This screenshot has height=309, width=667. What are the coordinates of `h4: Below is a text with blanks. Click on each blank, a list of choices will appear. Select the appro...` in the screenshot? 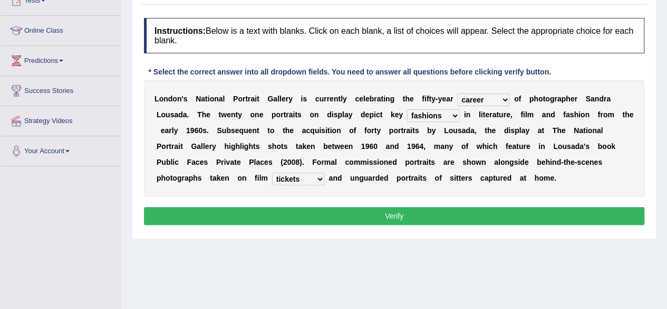 It's located at (394, 35).